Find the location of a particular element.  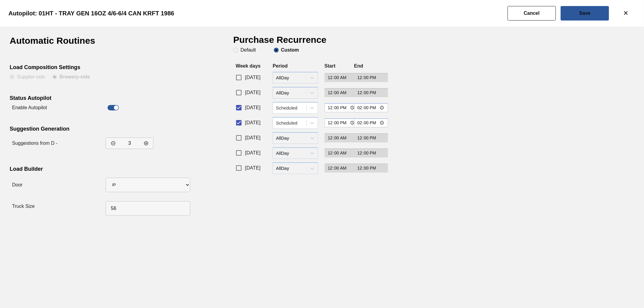

clb-radio-button: Default is located at coordinates (250, 50).